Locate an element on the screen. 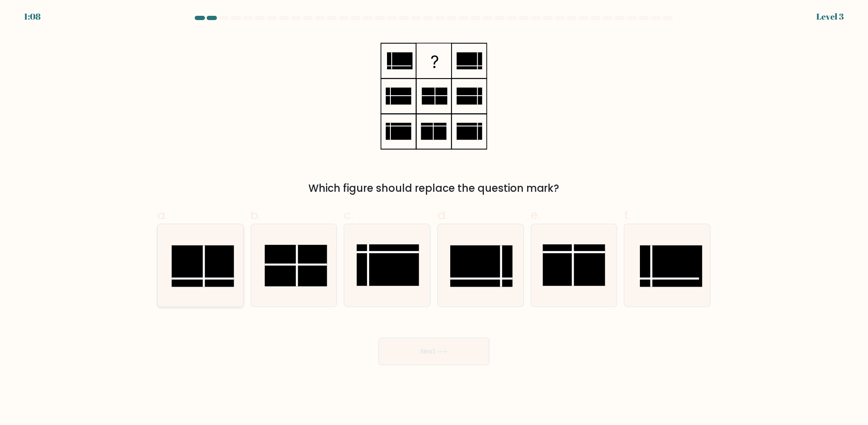 This screenshot has width=868, height=425. span: c. is located at coordinates (348, 215).